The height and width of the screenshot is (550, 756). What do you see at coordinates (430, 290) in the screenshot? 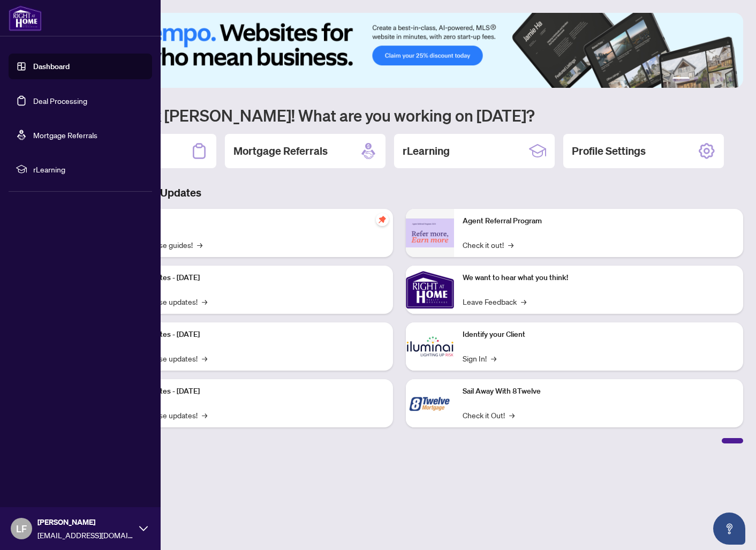
I see `img: We want to hear what you think!` at bounding box center [430, 290].